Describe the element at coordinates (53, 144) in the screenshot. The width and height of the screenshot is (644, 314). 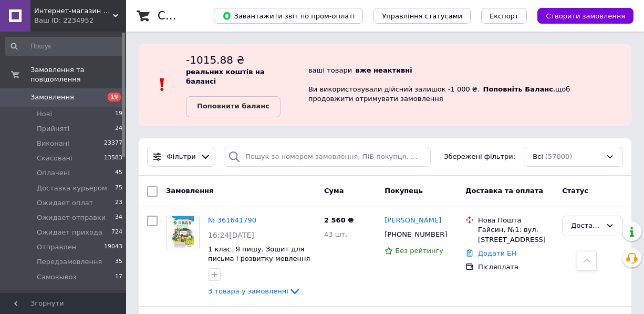
I see `span: Виконані` at that location.